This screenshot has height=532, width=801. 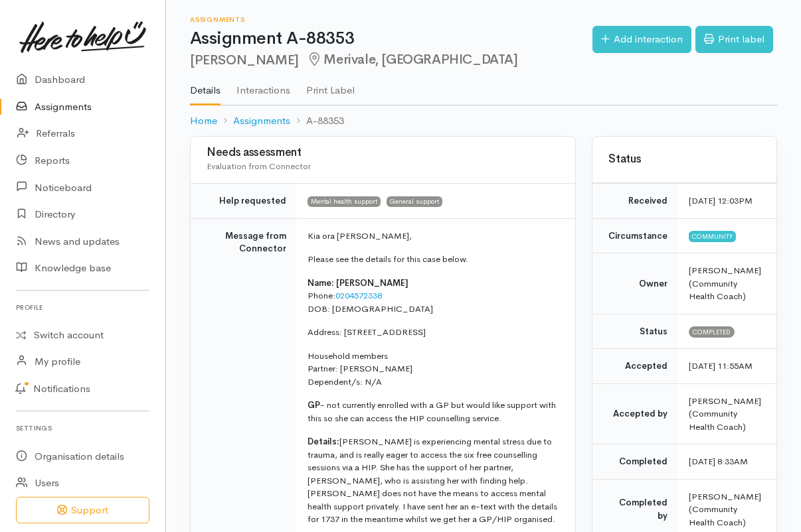 What do you see at coordinates (635, 235) in the screenshot?
I see `td: Circumstance` at bounding box center [635, 235].